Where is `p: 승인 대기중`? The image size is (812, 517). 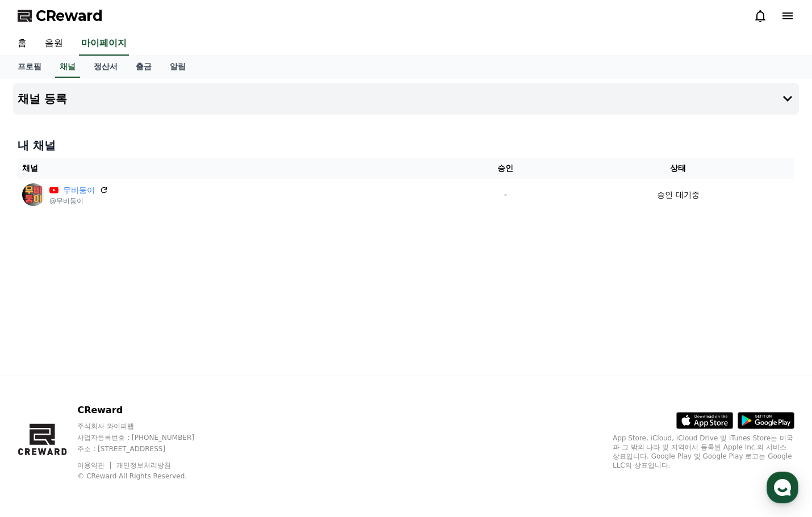 p: 승인 대기중 is located at coordinates (678, 195).